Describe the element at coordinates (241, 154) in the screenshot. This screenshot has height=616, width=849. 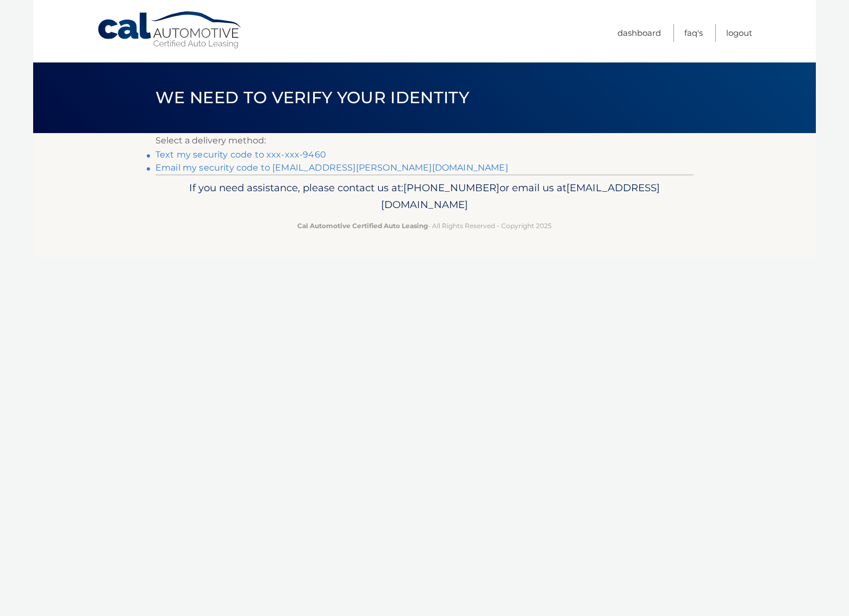
I see `a: Text my security code to xxx-xxx-9460` at that location.